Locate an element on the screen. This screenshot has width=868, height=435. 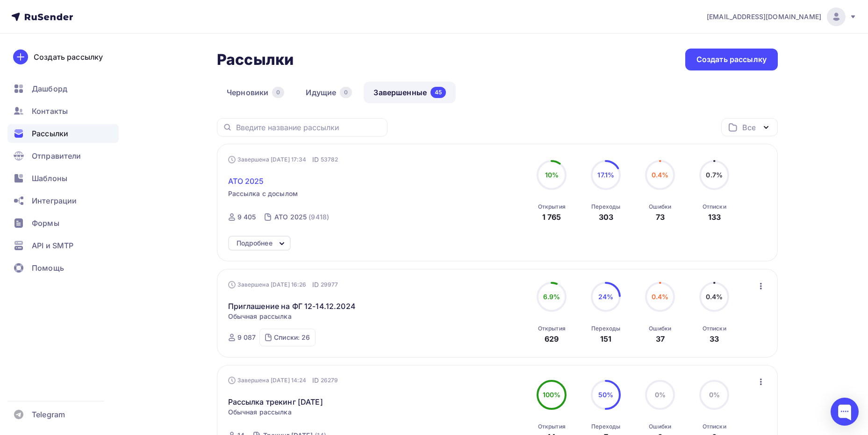
div: Подробнее is located at coordinates (254, 244).